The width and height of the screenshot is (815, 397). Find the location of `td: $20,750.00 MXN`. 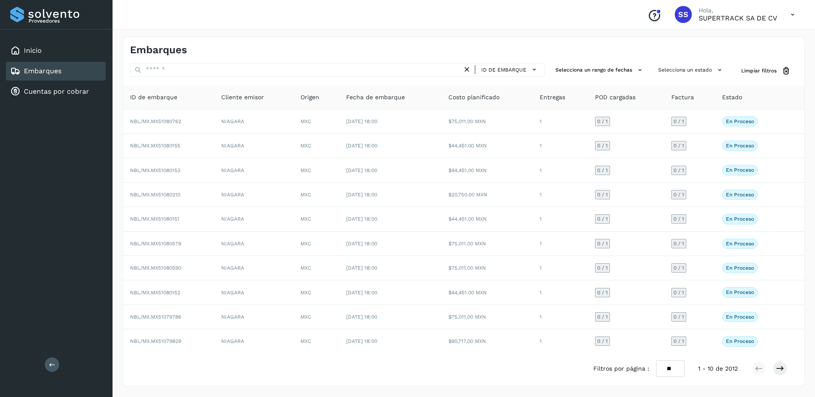

td: $20,750.00 MXN is located at coordinates (487, 195).